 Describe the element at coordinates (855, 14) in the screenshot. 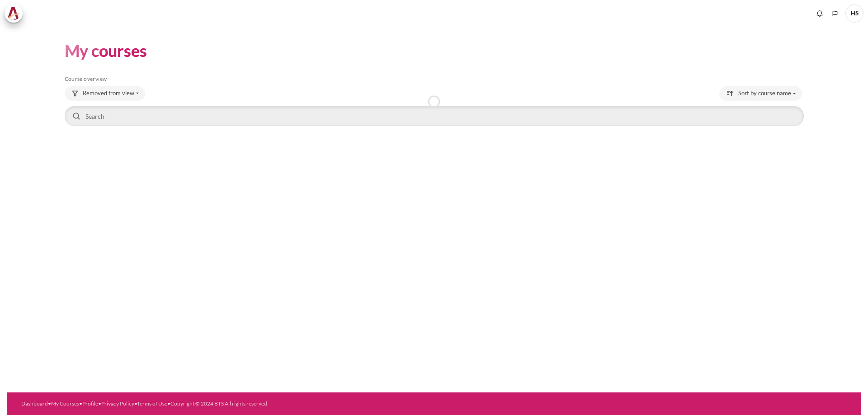

I see `a: User menu` at that location.